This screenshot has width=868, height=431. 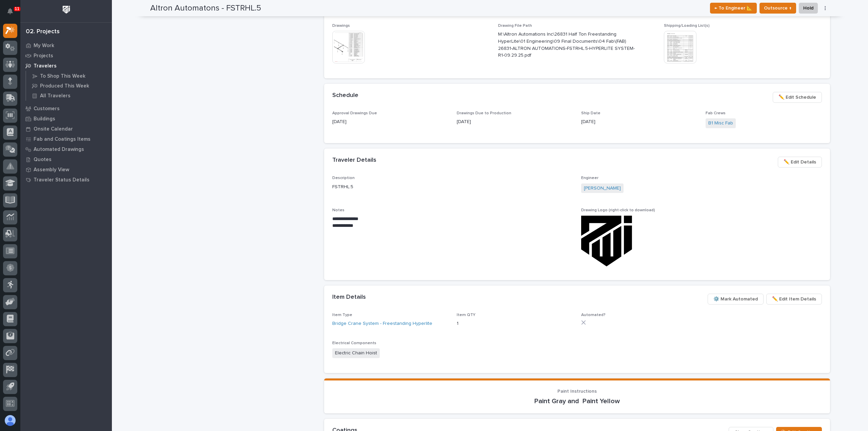 What do you see at coordinates (343, 178) in the screenshot?
I see `span: Description` at bounding box center [343, 178].